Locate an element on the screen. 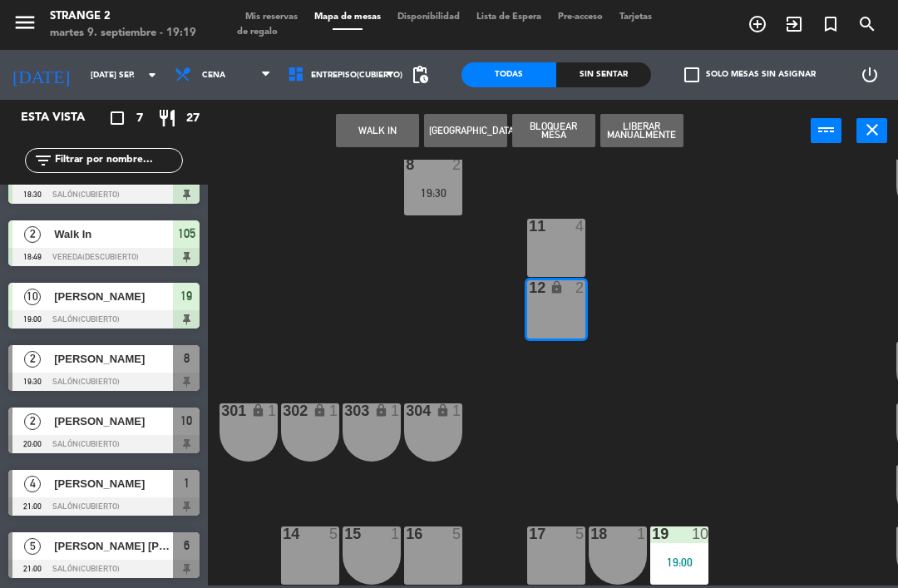 This screenshot has width=898, height=588. button: power_input is located at coordinates (826, 130).